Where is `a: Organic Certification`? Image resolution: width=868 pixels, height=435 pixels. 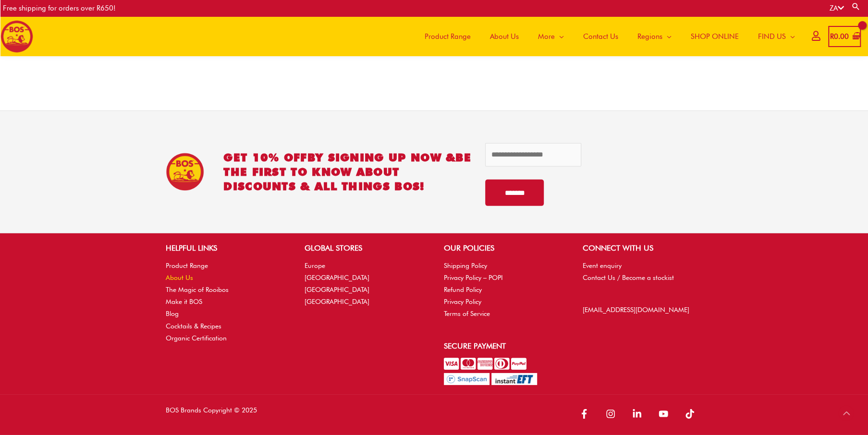 a: Organic Certification is located at coordinates (196, 338).